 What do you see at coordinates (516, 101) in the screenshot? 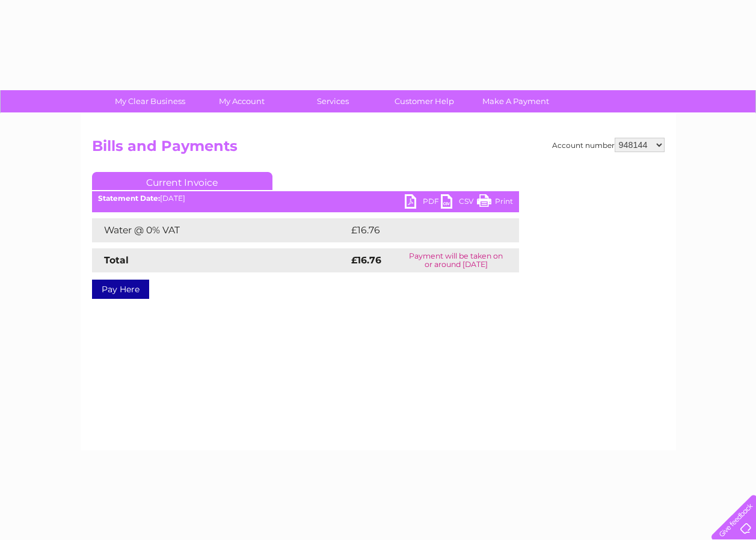
I see `a: Make A Payment` at bounding box center [516, 101].